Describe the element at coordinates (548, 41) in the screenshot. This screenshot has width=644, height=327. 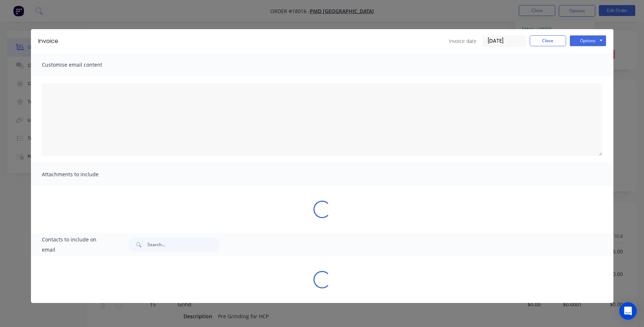
I see `button: Close` at that location.